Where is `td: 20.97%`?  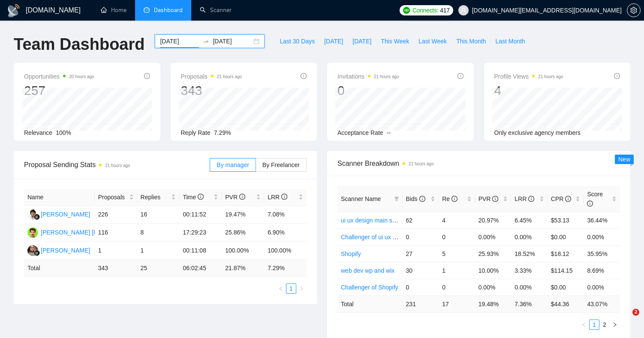
td: 20.97% is located at coordinates (493, 220).